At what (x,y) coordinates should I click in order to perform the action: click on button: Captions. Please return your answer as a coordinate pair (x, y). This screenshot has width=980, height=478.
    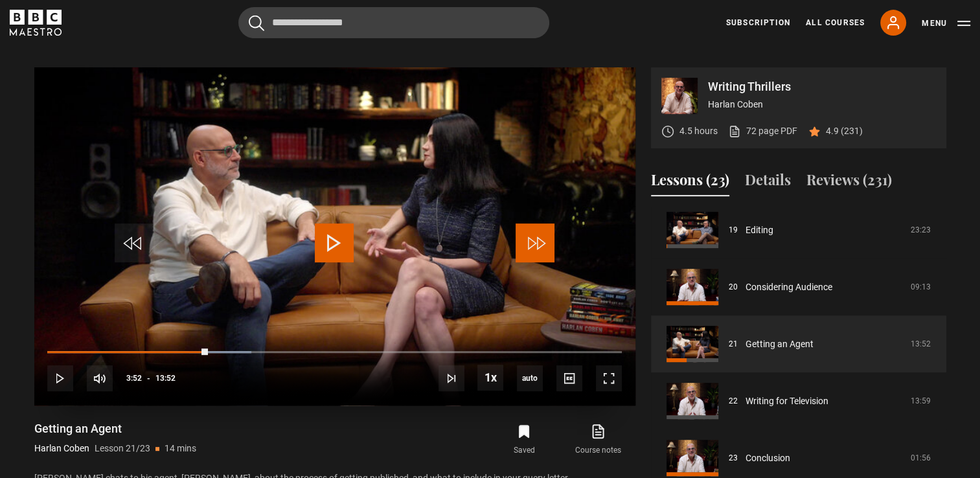
    Looking at the image, I should click on (569, 378).